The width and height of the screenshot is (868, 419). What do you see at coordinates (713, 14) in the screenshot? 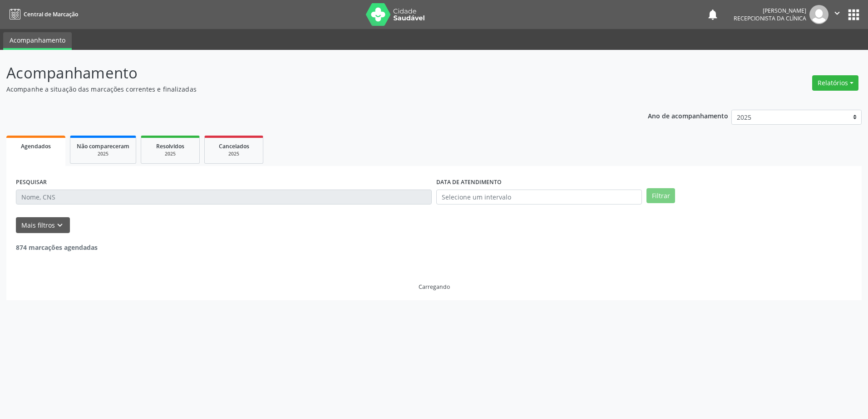
I see `button: notifications` at bounding box center [713, 14].